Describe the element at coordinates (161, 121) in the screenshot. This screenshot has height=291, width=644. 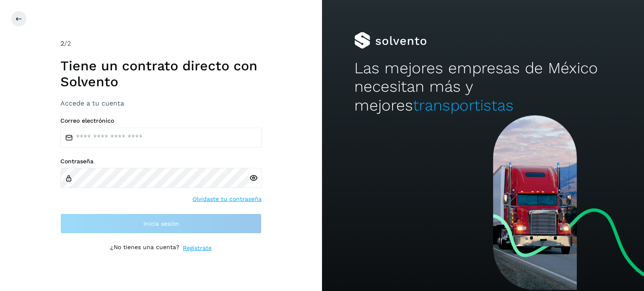
I see `label: Correo electrónico` at that location.